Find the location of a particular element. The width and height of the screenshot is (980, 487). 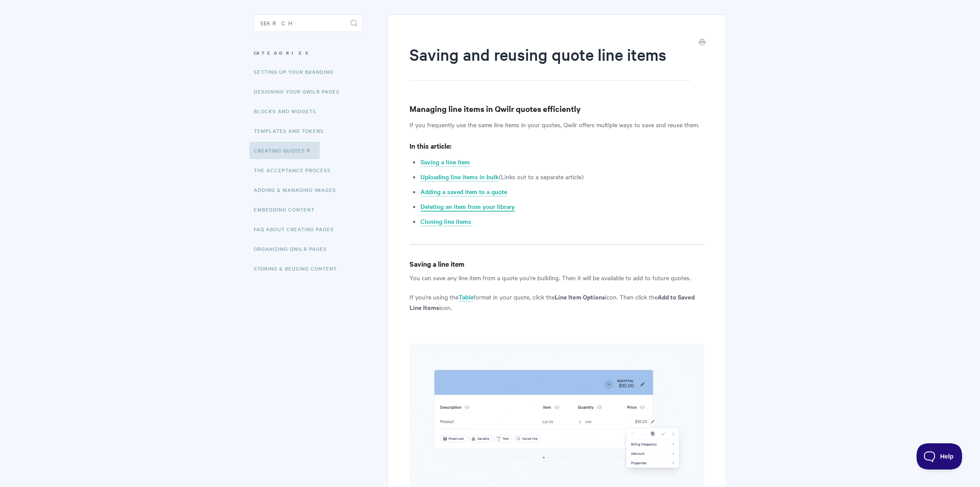

input: Search is located at coordinates (308, 23).